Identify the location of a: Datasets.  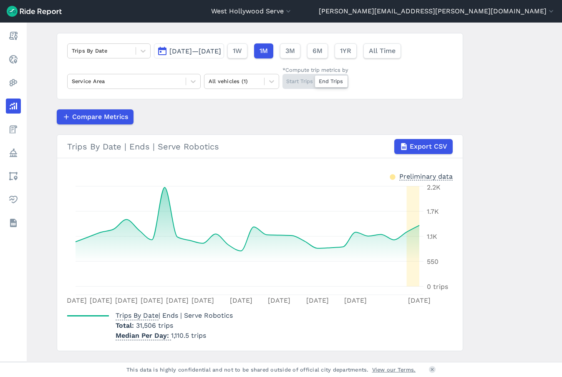
(13, 223).